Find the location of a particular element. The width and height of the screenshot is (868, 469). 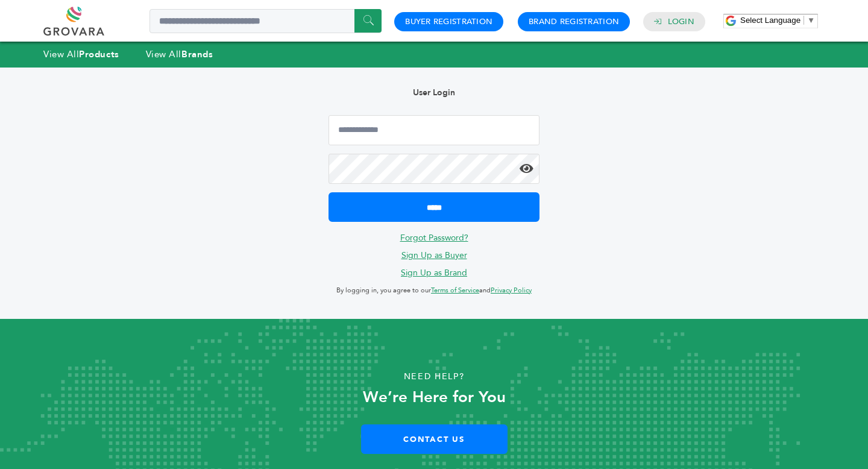

strong: Products is located at coordinates (99, 55).